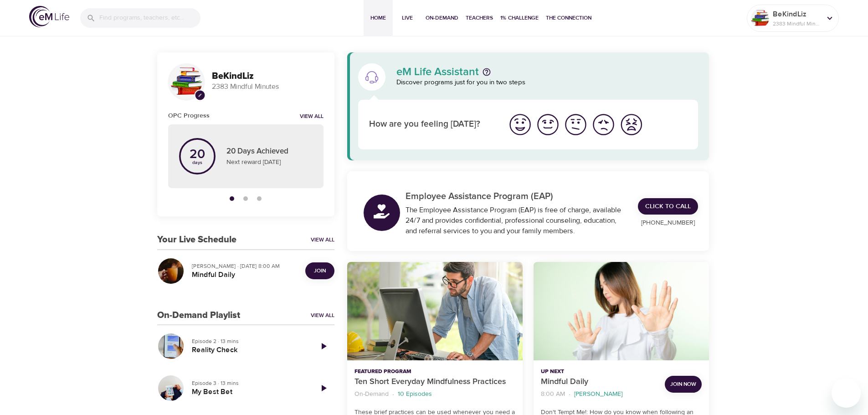 The height and width of the screenshot is (415, 868). Describe the element at coordinates (312, 116) in the screenshot. I see `a: View all notifications` at that location.